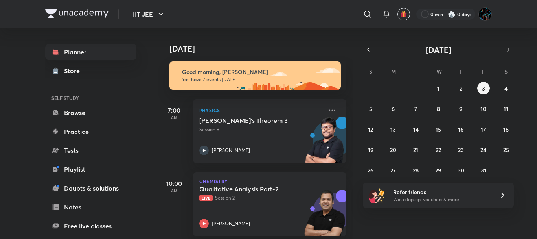 Image resolution: width=537 pixels, height=239 pixels. What do you see at coordinates (438, 170) in the screenshot?
I see `button: October 29, 2025` at bounding box center [438, 170].